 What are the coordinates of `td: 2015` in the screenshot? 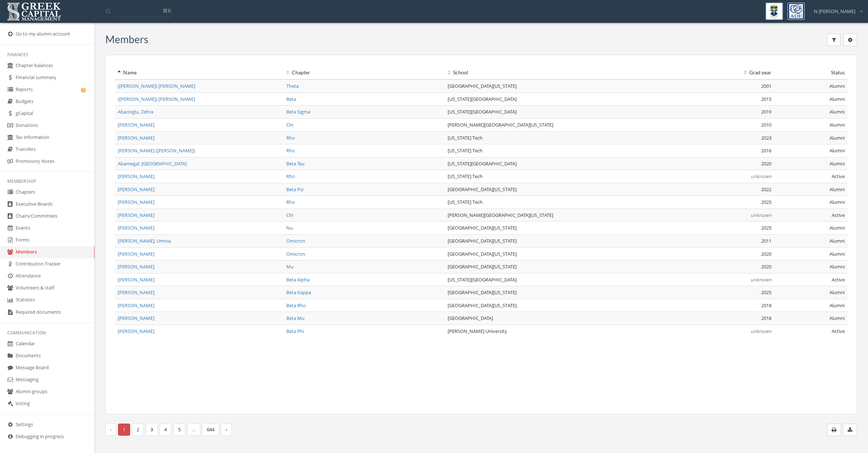 It's located at (719, 99).